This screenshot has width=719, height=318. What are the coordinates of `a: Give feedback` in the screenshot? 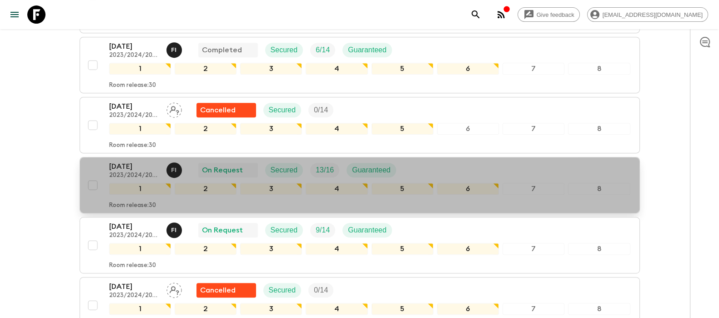 It's located at (549, 15).